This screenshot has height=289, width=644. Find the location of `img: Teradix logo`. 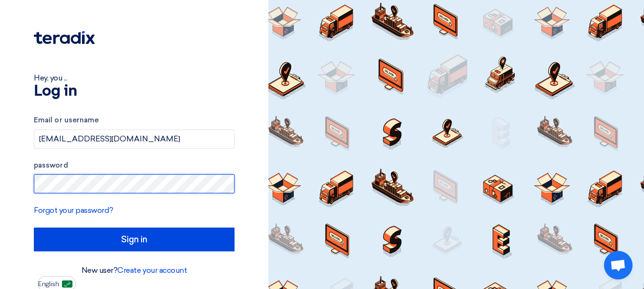

img: Teradix logo is located at coordinates (64, 37).